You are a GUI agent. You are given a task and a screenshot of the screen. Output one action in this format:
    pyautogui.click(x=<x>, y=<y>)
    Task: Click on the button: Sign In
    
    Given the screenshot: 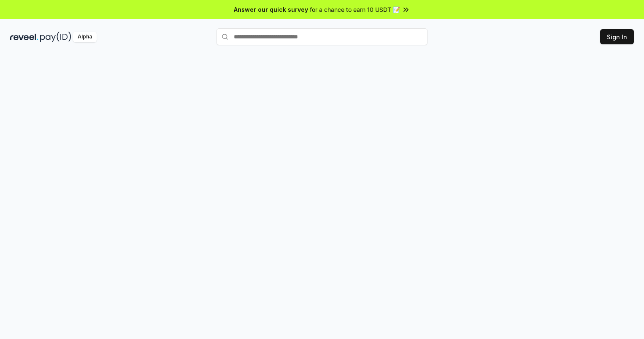 What is the action you would take?
    pyautogui.click(x=618, y=36)
    